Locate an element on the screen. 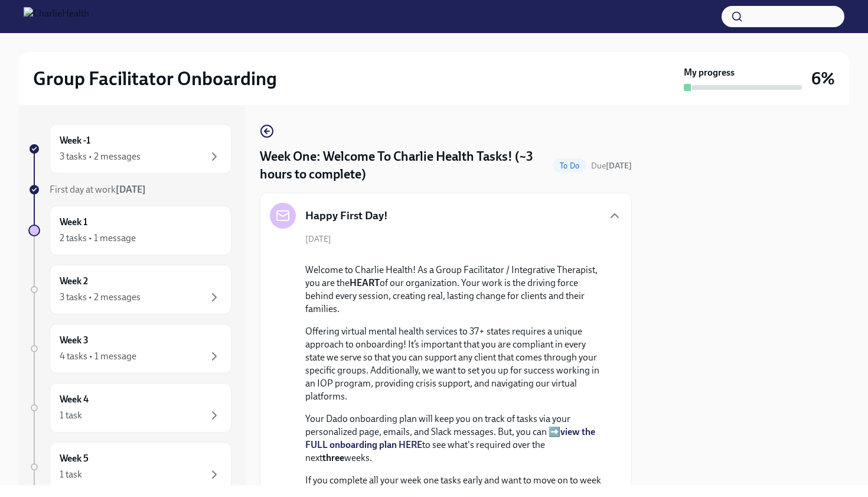 The image size is (868, 497). h6: Week 5 is located at coordinates (74, 458).